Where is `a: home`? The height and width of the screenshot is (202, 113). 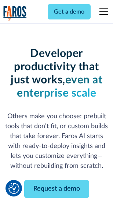
a: home is located at coordinates (15, 13).